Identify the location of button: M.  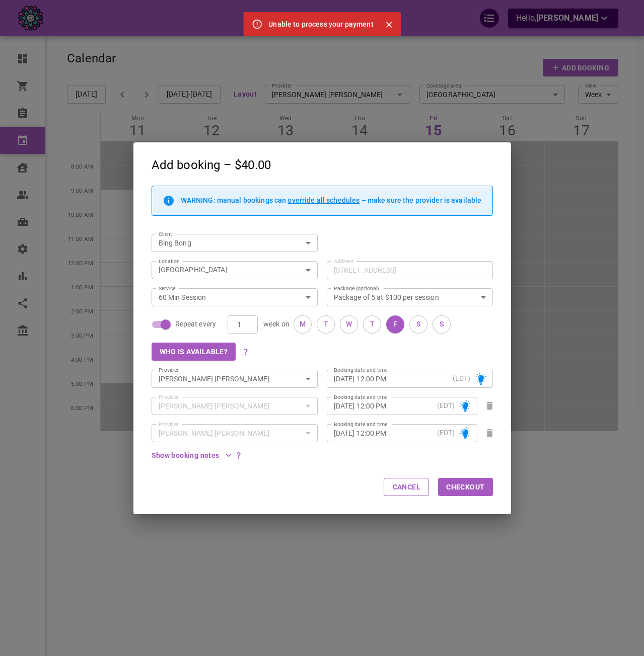
(302, 324).